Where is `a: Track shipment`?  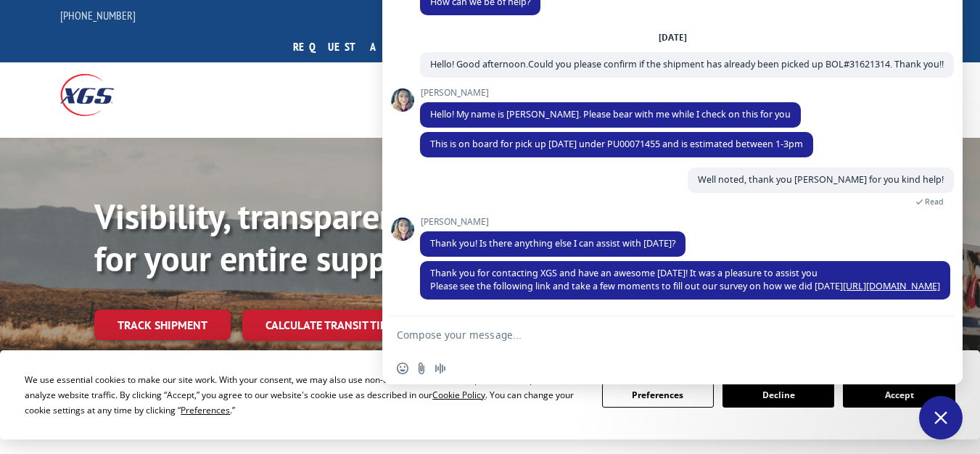
a: Track shipment is located at coordinates (163, 325).